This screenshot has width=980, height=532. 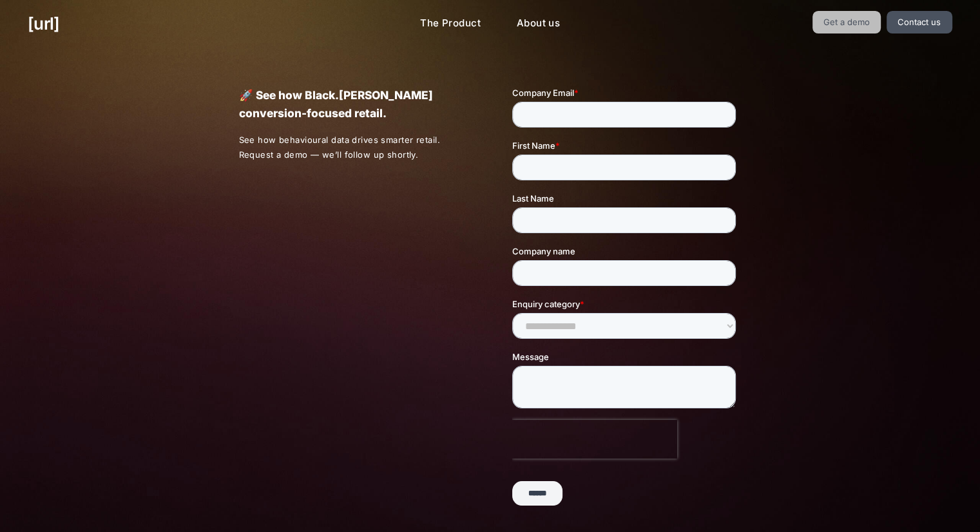 What do you see at coordinates (353, 147) in the screenshot?
I see `p: See how behavioural data drives smarter retail. Request a demo — we’ll follow up shortly.` at bounding box center [353, 147].